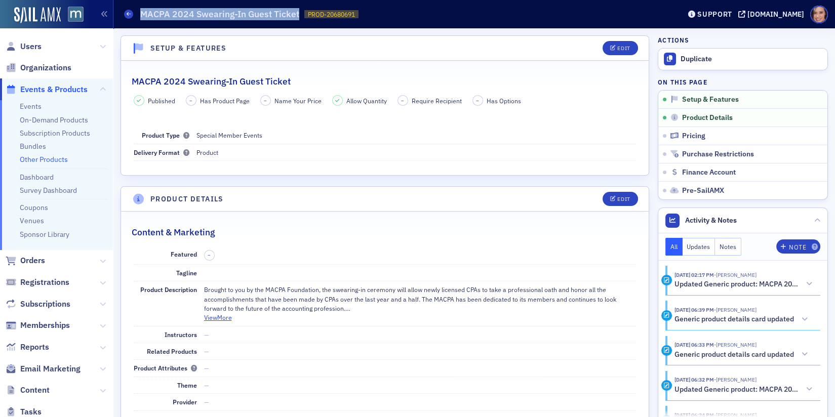  What do you see at coordinates (55, 133) in the screenshot?
I see `a: Subscription Products` at bounding box center [55, 133].